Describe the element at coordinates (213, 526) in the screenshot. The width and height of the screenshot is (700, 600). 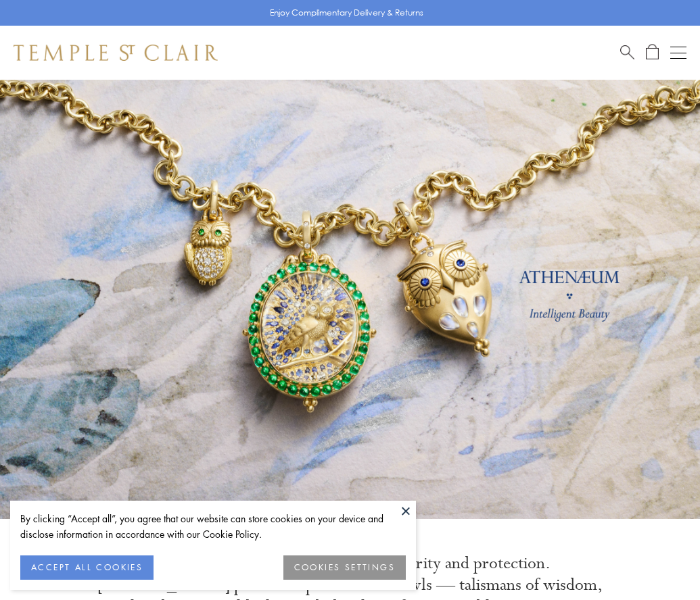
I see `div: By clicking “Accept all”, you agree that our website can store cookies on your device and disclos...` at that location.